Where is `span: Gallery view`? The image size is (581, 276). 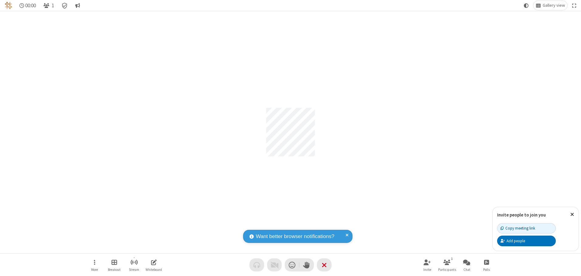 span: Gallery view is located at coordinates (554, 5).